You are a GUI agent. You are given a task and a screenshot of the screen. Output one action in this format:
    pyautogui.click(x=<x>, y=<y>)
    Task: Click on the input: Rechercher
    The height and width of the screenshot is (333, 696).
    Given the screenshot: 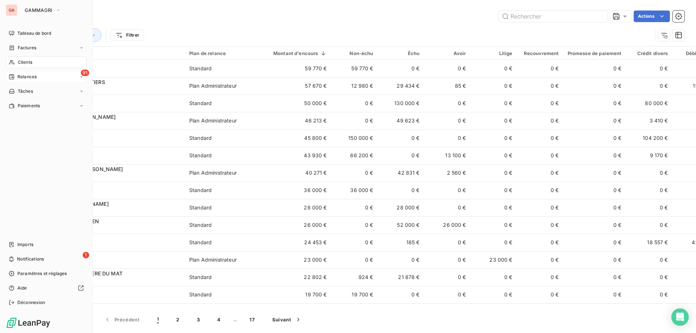 What is the action you would take?
    pyautogui.click(x=553, y=16)
    